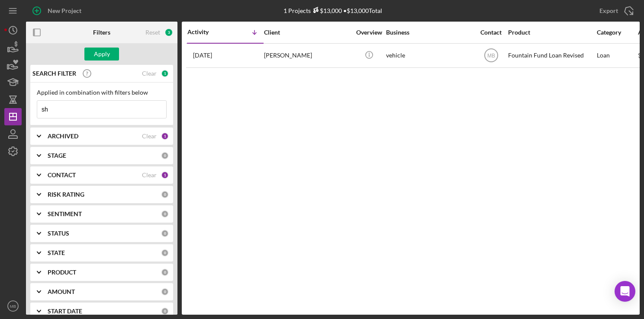 This screenshot has height=319, width=644. What do you see at coordinates (206, 32) in the screenshot?
I see `div: Activity` at bounding box center [206, 32].